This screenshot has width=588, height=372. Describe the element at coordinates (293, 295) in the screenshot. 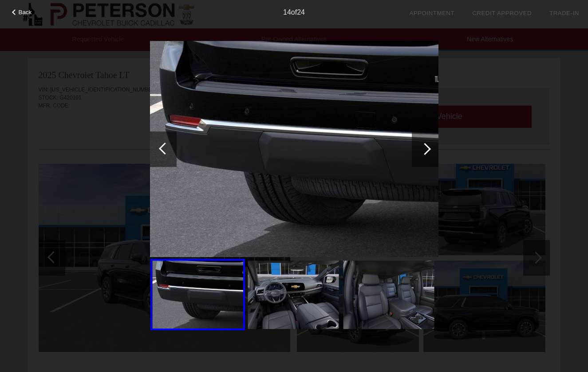

I see `img: 76dd4d74ee9a7a8ac70d209c2c654f17x.jpg` at that location.